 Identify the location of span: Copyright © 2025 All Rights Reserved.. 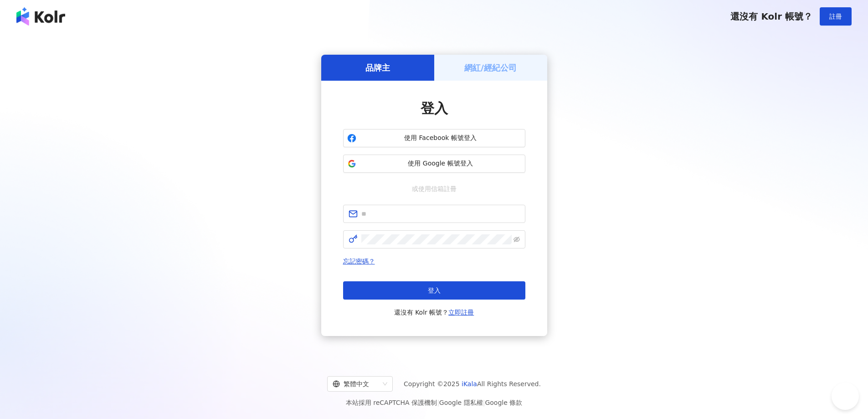
(472, 384).